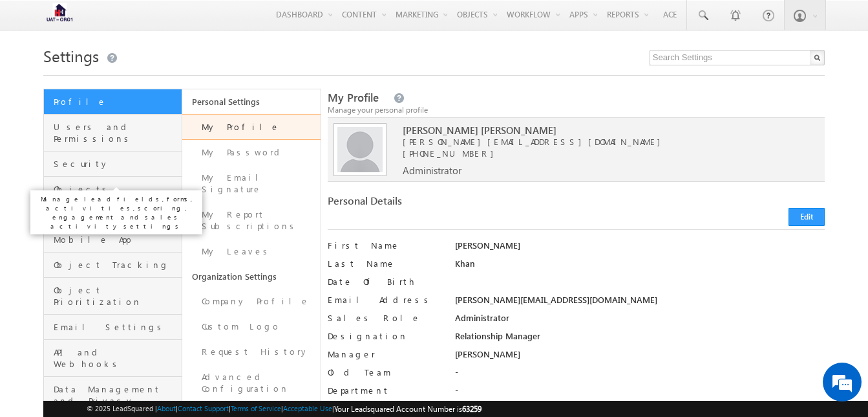 The width and height of the screenshot is (868, 417). Describe the element at coordinates (251, 101) in the screenshot. I see `a: Personal Settings` at that location.